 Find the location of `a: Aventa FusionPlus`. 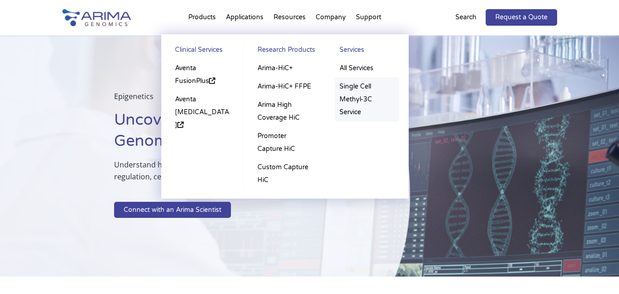

a: Aventa FusionPlus is located at coordinates (202, 75).